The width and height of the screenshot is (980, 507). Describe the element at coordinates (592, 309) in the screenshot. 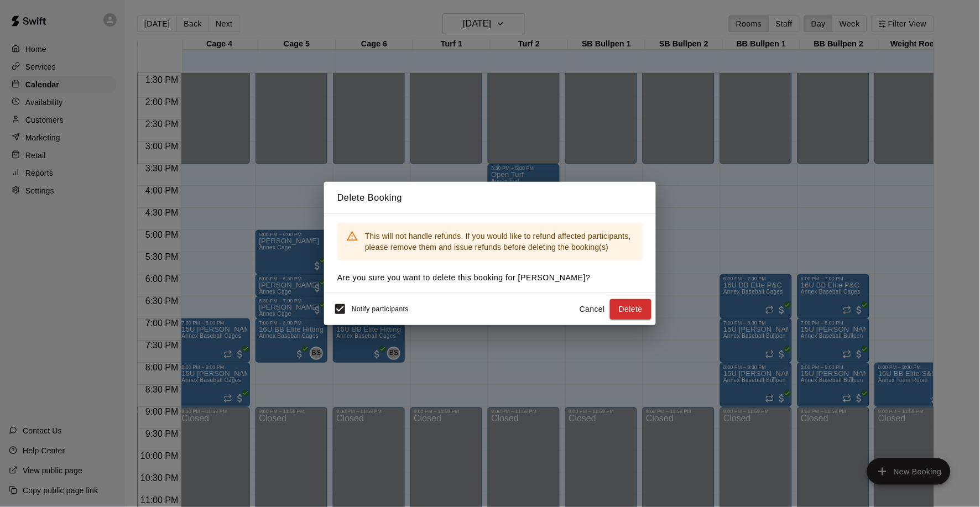

I see `button: Cancel` at that location.